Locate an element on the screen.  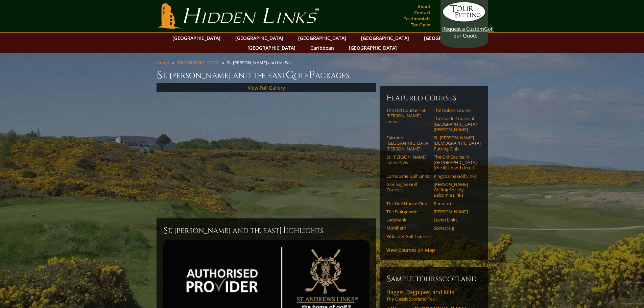
a: Pitlochry Golf Course is located at coordinates (408, 236).